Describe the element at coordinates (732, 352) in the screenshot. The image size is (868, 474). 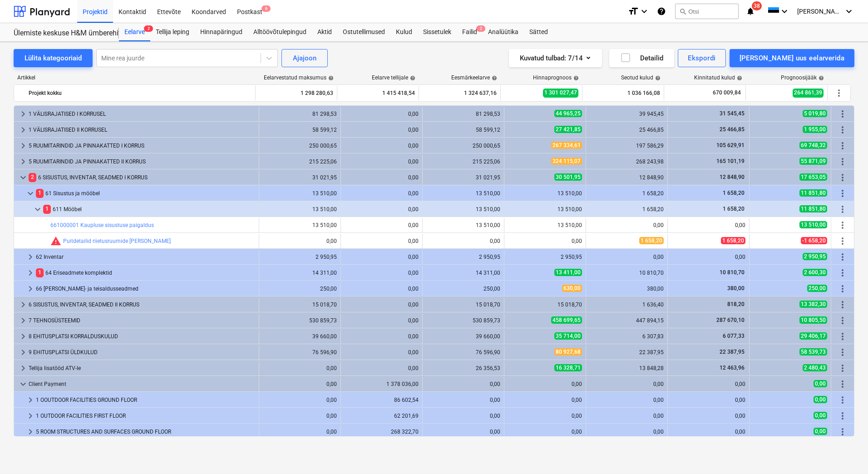
I see `span: 22 387,95` at that location.